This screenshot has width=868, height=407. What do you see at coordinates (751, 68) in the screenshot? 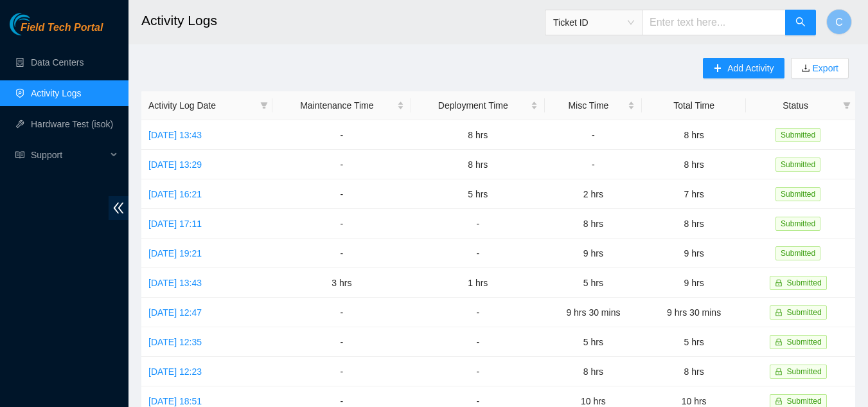
I see `span: Add Activity` at bounding box center [751, 68].